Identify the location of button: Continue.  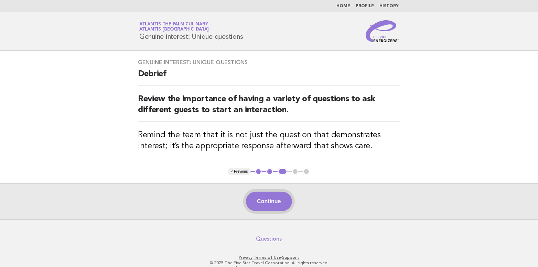
(268, 202).